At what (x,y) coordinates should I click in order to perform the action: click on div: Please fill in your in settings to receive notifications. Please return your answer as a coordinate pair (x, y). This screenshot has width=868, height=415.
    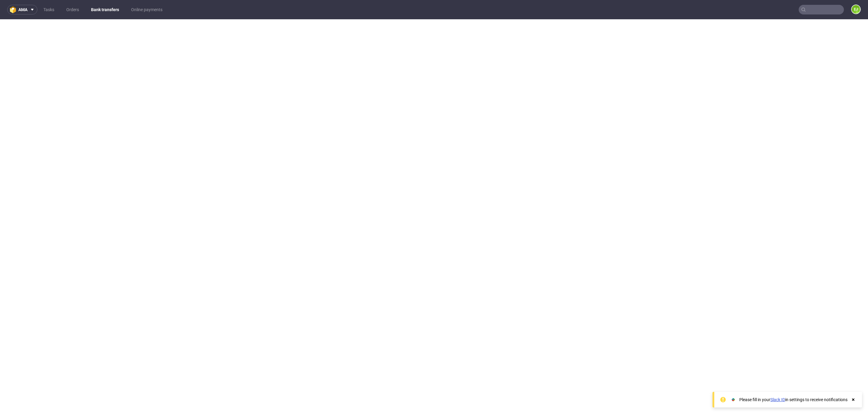
    Looking at the image, I should click on (793, 400).